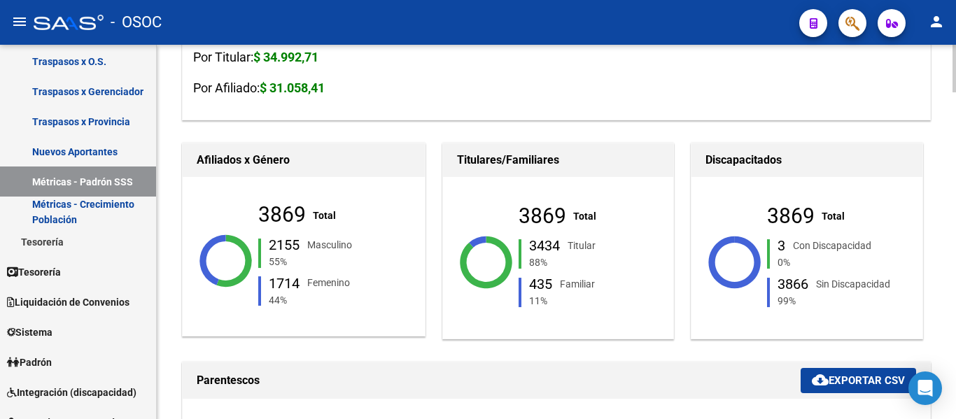 The height and width of the screenshot is (419, 956). I want to click on div: 2155, so click(284, 245).